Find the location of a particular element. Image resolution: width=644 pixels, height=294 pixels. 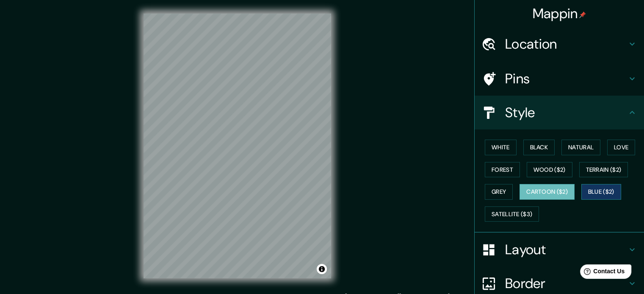

button: Toggle attribution is located at coordinates (322, 269).